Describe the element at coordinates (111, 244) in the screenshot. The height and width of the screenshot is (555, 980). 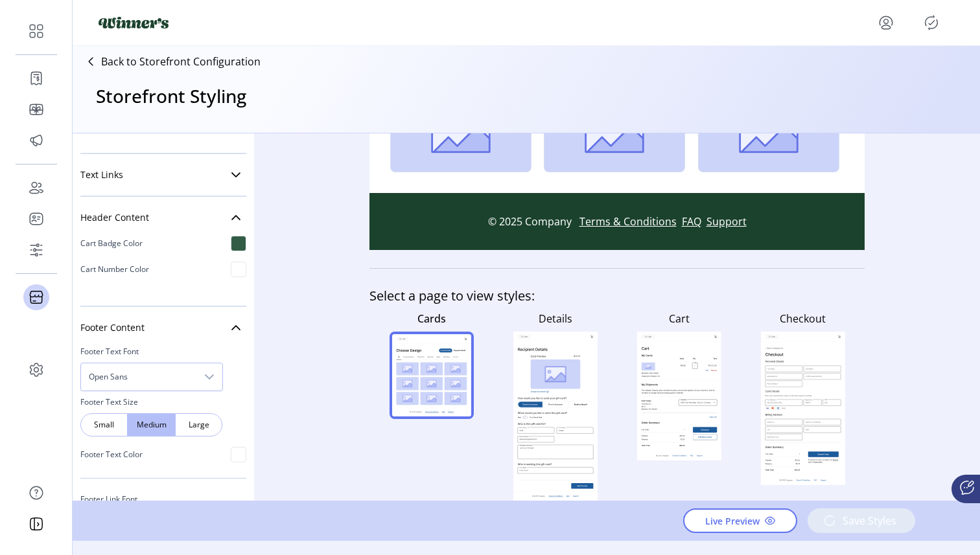
I see `p: Cart Badge Color` at that location.